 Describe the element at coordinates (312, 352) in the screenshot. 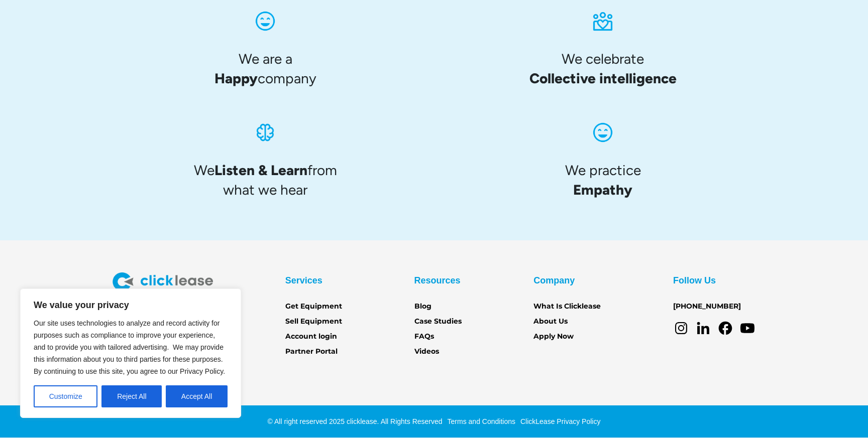

I see `a: Partner Portal` at that location.